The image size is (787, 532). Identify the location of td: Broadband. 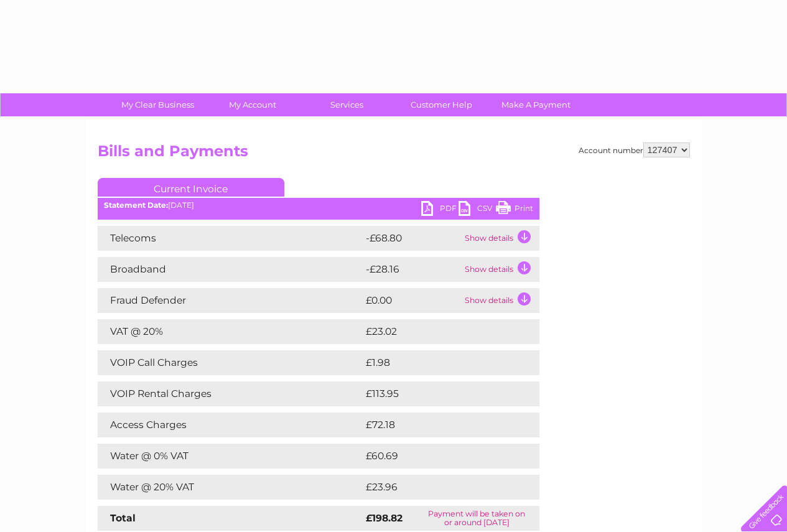
(230, 269).